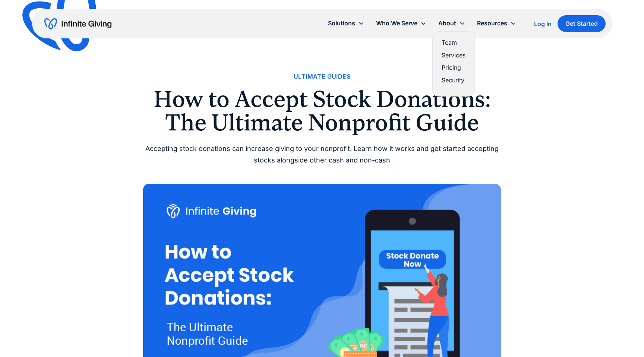  Describe the element at coordinates (454, 55) in the screenshot. I see `a: Services` at that location.